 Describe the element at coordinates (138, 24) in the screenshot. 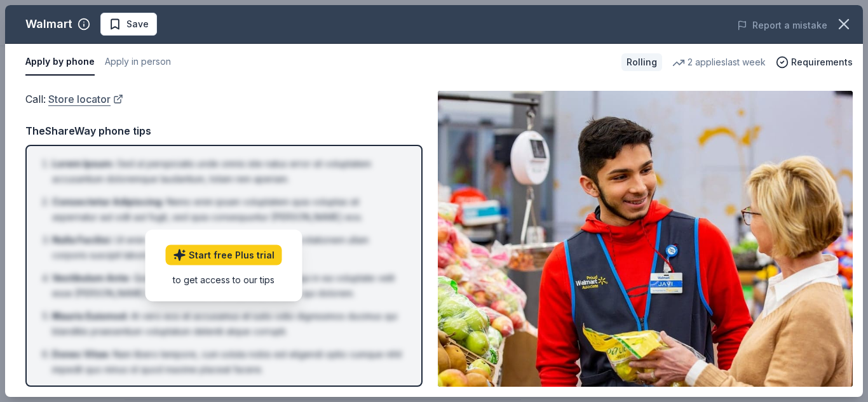

I see `span: Save` at that location.